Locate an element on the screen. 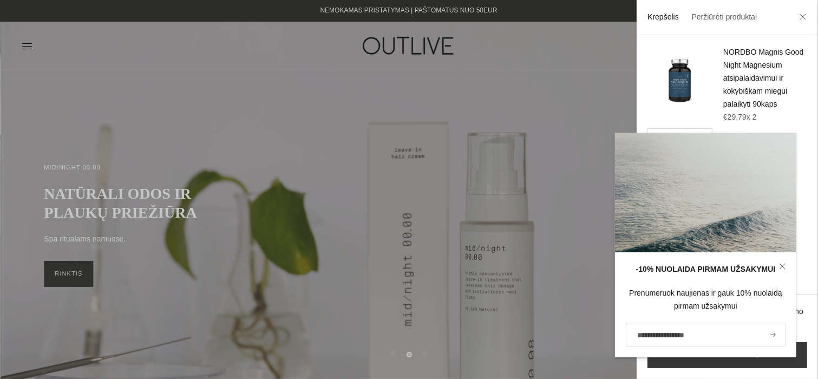  span: x 2 is located at coordinates (751, 117).